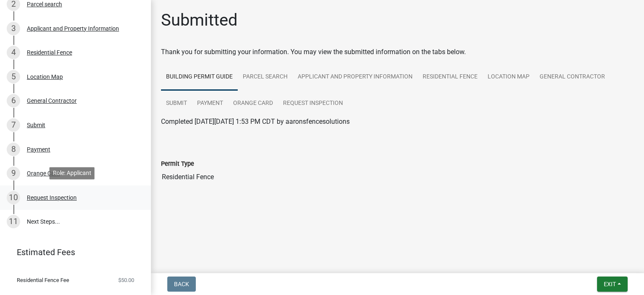 This screenshot has width=644, height=295. Describe the element at coordinates (14, 28) in the screenshot. I see `div: 3` at that location.